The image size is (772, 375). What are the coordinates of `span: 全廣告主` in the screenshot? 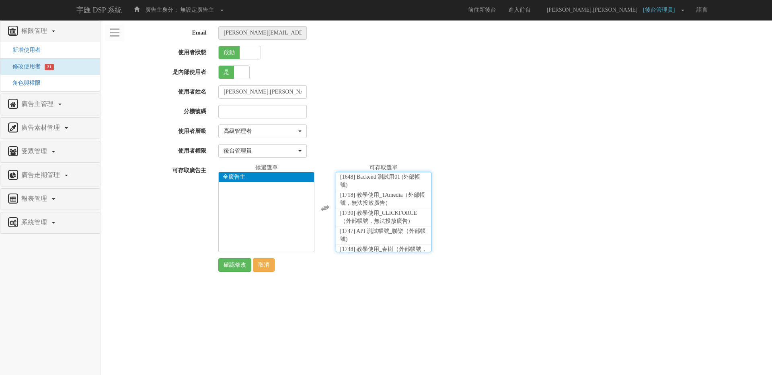 It's located at (234, 177).